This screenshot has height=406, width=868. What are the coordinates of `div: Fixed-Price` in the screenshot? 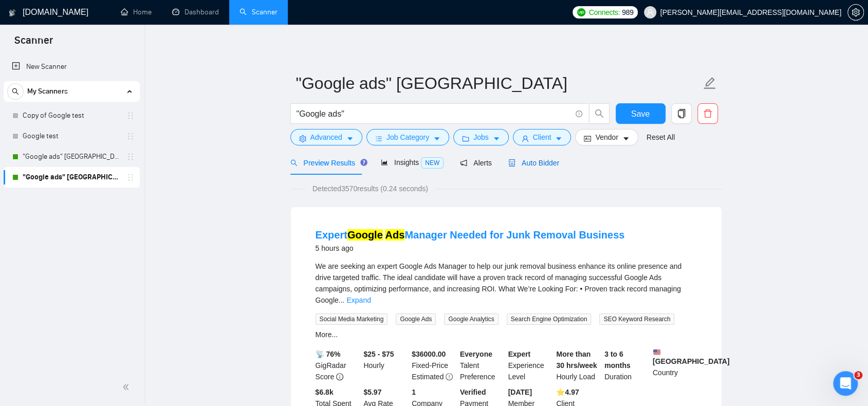 It's located at (433, 366).